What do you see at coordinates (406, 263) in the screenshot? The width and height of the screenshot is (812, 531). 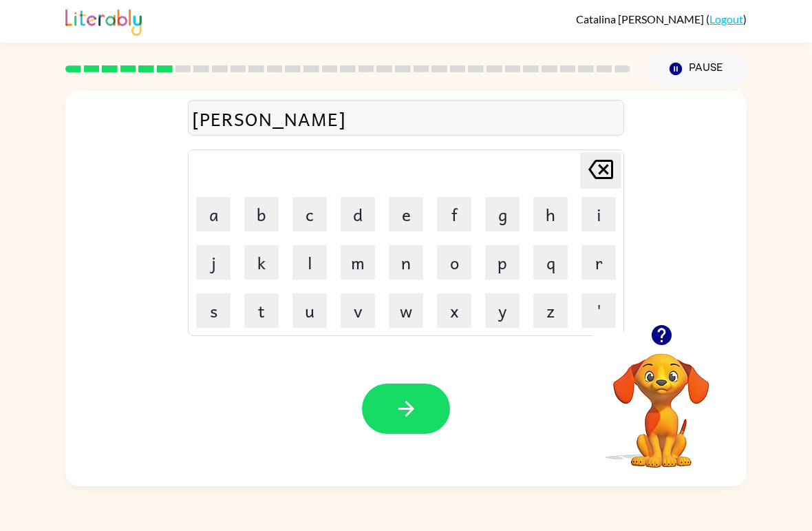 I see `button: n` at bounding box center [406, 263].